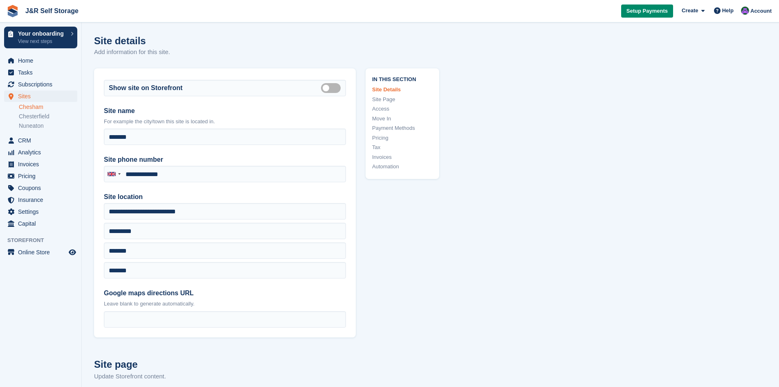 This screenshot has width=779, height=387. Describe the element at coordinates (402, 109) in the screenshot. I see `a: Access` at that location.